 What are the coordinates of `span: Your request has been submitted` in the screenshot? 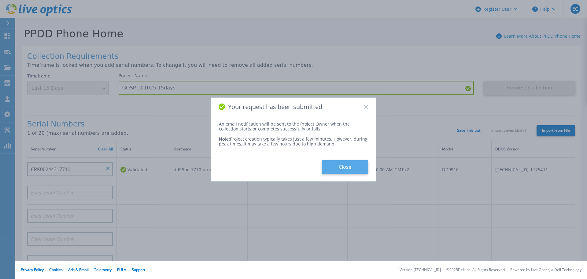 It's located at (275, 106).